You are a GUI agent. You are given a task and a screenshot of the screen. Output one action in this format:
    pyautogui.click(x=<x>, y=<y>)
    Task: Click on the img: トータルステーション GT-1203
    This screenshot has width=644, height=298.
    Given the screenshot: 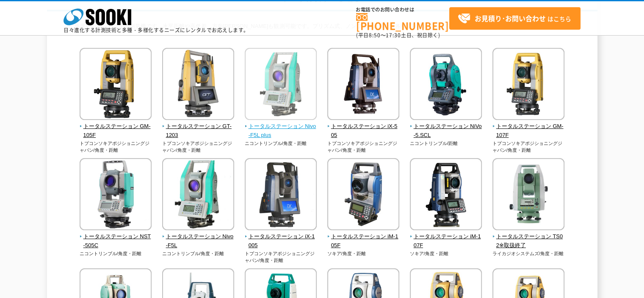 What is the action you would take?
    pyautogui.click(x=198, y=85)
    